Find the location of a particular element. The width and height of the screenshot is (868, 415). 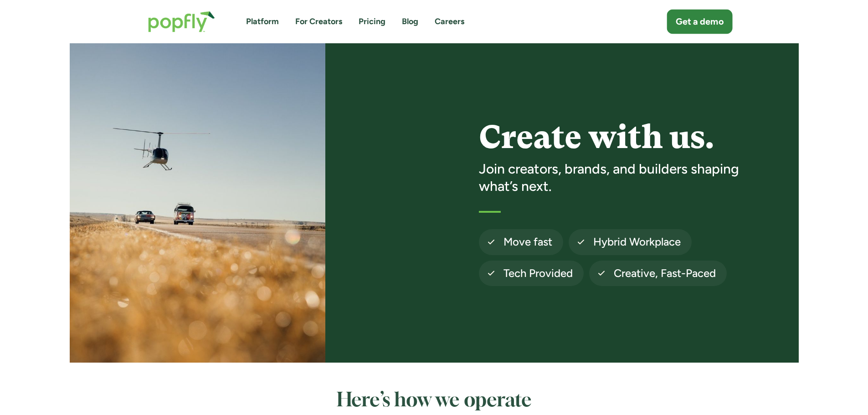

h3: Join creators, brands, and builders shaping what’s next. is located at coordinates (616, 177).